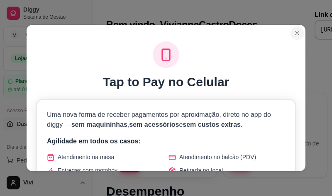 This screenshot has width=332, height=196. What do you see at coordinates (166, 120) in the screenshot?
I see `p: Uma nova forma de receber pagamentos por aproximação, direto no app do diggy — , e .` at bounding box center [166, 120].